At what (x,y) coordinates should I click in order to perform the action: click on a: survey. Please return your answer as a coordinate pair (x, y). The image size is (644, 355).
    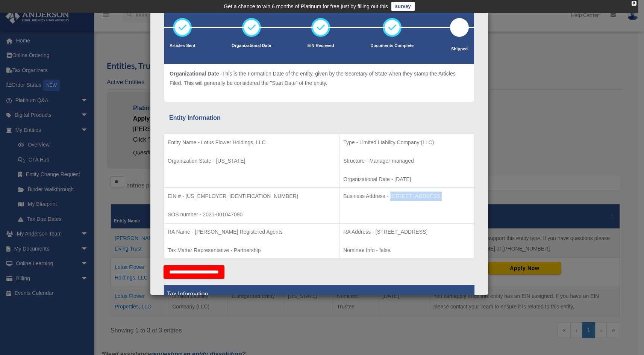
    Looking at the image, I should click on (403, 6).